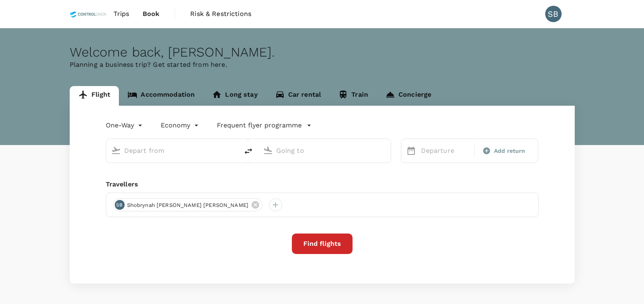 This screenshot has width=644, height=304. I want to click on span: Risk & Restrictions, so click(221, 14).